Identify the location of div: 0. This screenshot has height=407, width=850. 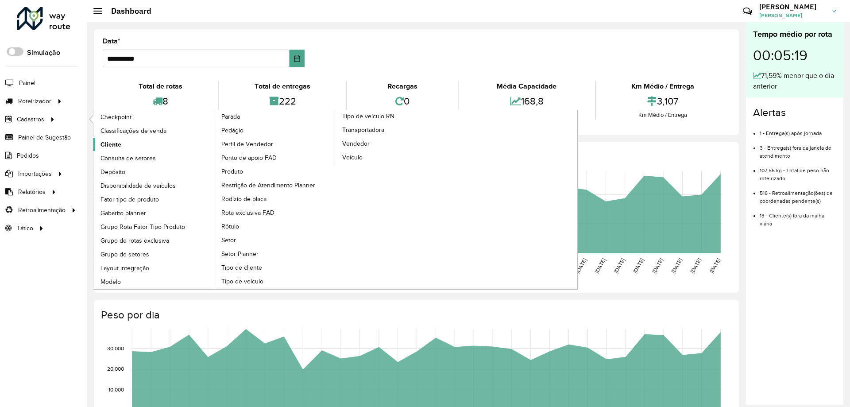
(402, 101).